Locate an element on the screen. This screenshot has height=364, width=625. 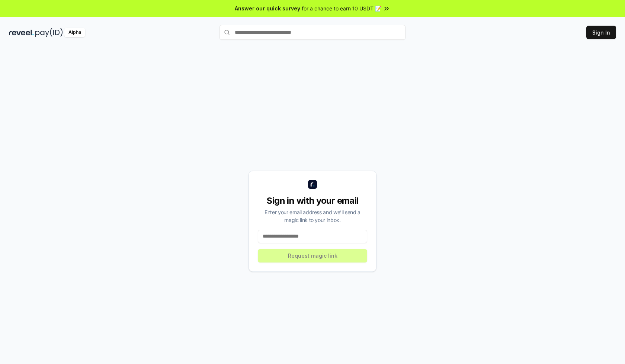
div: Alpha is located at coordinates (75, 33).